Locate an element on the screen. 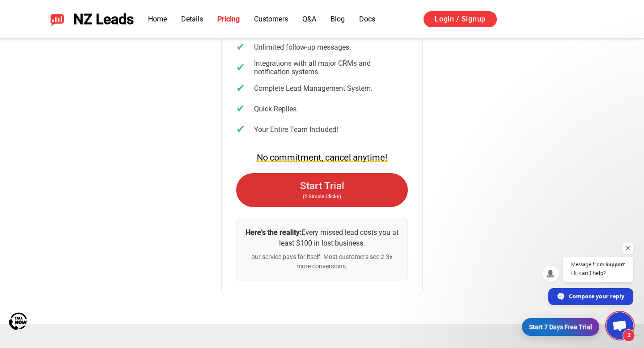 This screenshot has height=348, width=644. div: Every missed lead costs you at least $100 in lost business. is located at coordinates (322, 238).